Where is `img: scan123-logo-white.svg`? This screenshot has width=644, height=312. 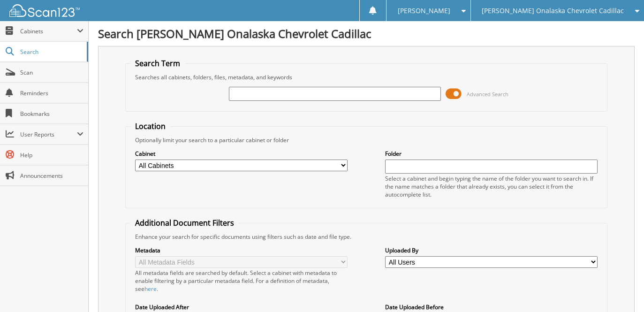
img: scan123-logo-white.svg is located at coordinates (45, 10).